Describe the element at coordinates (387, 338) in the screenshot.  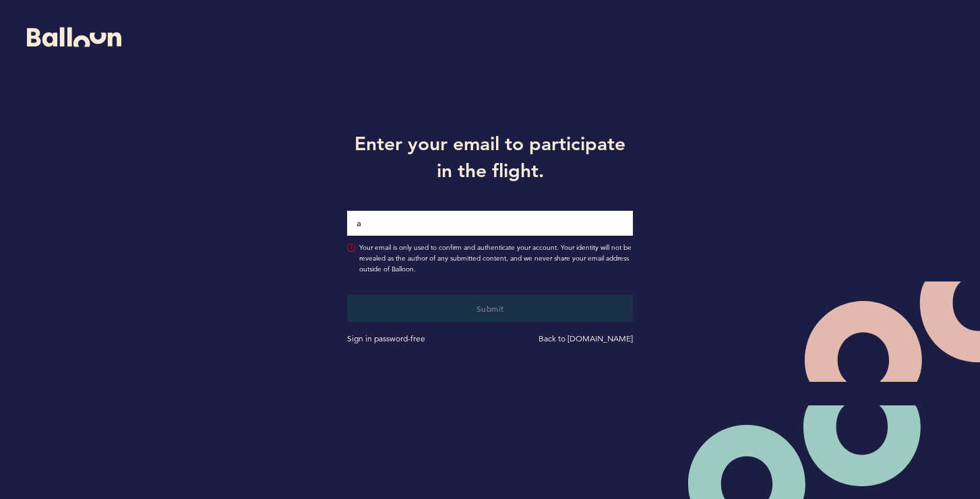
I see `a: Sign in password-free` at that location.